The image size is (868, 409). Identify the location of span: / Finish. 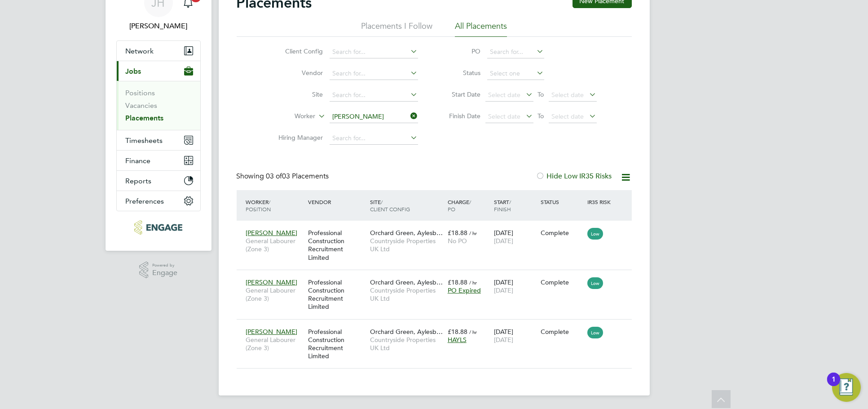
(502, 205).